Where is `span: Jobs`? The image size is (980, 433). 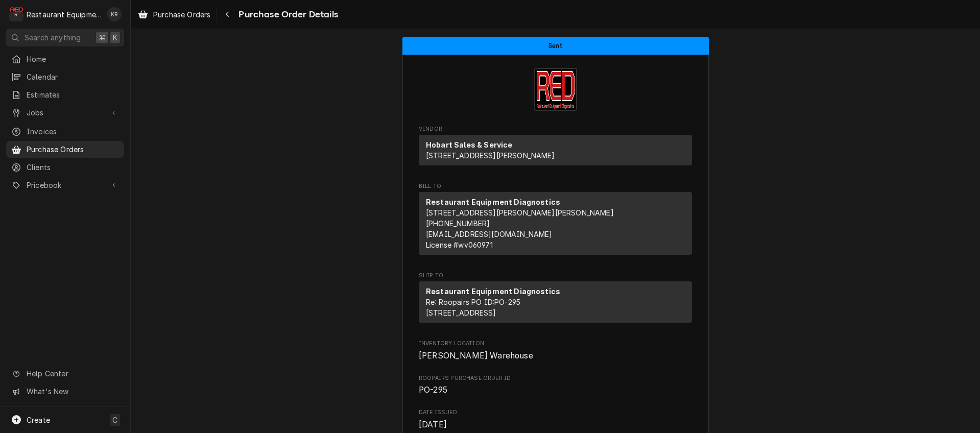
span: Jobs is located at coordinates (64, 112).